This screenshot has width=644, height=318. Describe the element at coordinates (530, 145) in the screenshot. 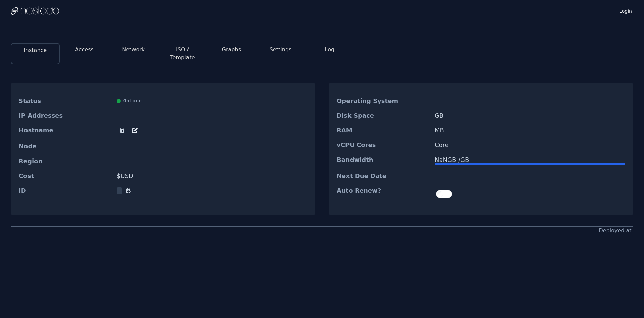

I see `dd: Core` at that location.